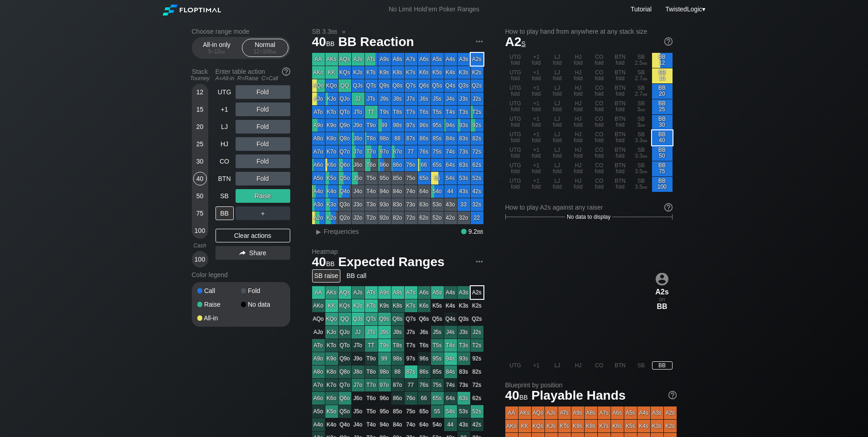 The width and height of the screenshot is (868, 437). What do you see at coordinates (398, 60) in the screenshot?
I see `div: A8s` at bounding box center [398, 60].